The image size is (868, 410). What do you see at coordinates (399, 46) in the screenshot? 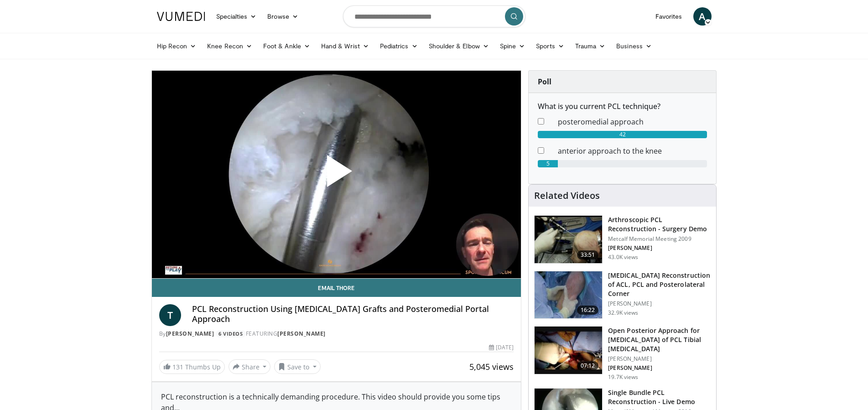
I see `a: Pediatrics` at bounding box center [399, 46].